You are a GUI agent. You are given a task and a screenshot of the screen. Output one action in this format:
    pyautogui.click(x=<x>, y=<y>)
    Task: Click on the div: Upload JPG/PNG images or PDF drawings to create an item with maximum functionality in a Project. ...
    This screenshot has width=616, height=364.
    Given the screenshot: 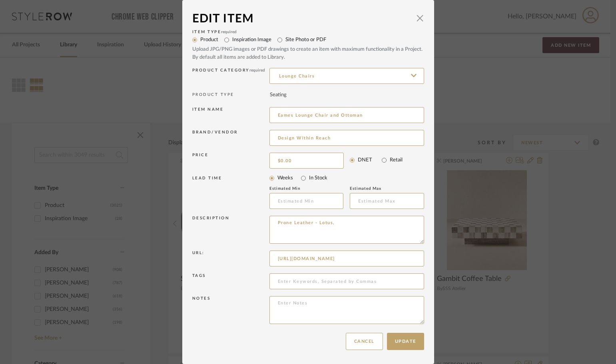 What is the action you would take?
    pyautogui.click(x=308, y=53)
    